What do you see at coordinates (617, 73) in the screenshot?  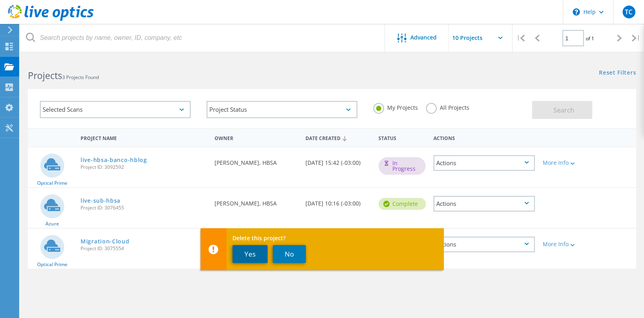 I see `a: Reset Filters` at bounding box center [617, 73].